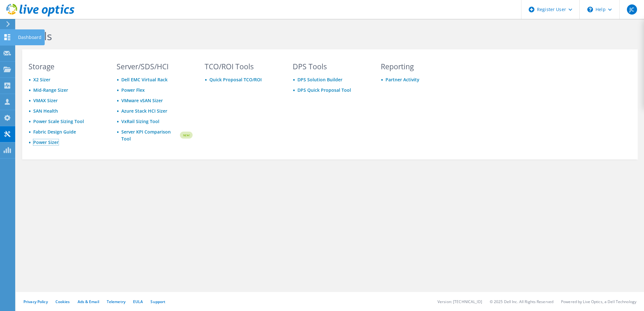 Image resolution: width=644 pixels, height=311 pixels. What do you see at coordinates (51, 90) in the screenshot?
I see `a: Mid-Range Sizer` at bounding box center [51, 90].